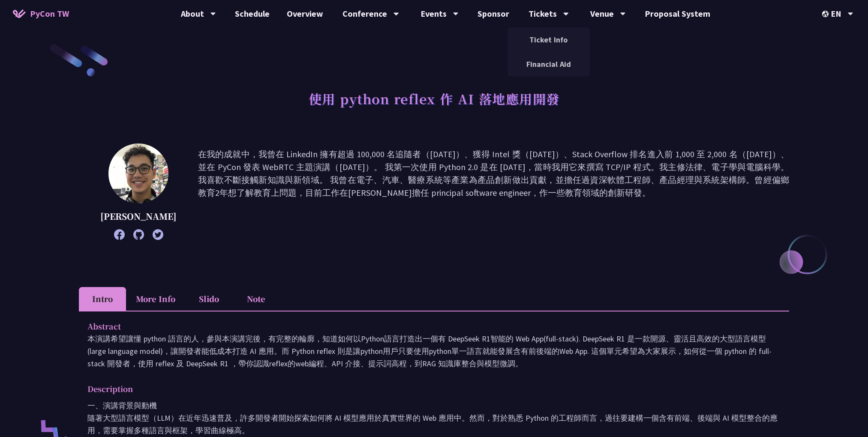  What do you see at coordinates (434, 99) in the screenshot?
I see `h1: 使用 python reflex 作 AI 落地應用開發` at bounding box center [434, 99].